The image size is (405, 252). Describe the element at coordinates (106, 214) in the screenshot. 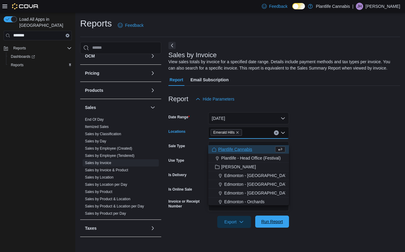

I see `a: Sales by Product per Day` at that location.